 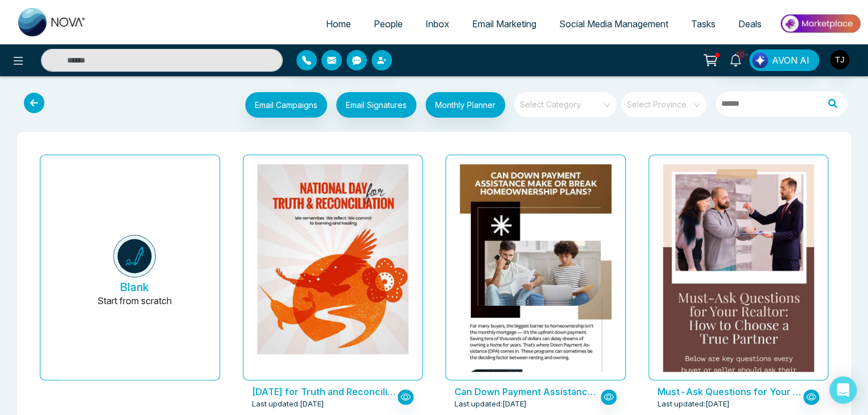 What do you see at coordinates (465, 105) in the screenshot?
I see `button: Monthly Planner` at bounding box center [465, 105].